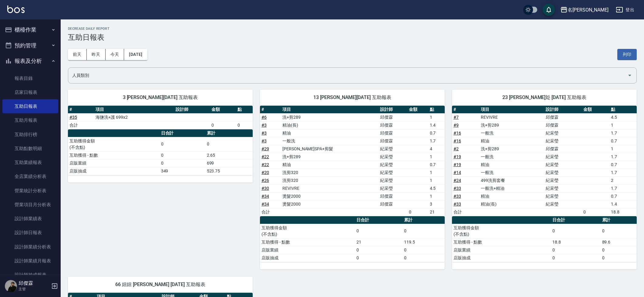 The image size is (644, 297). I want to click on button: 今天, so click(115, 54).